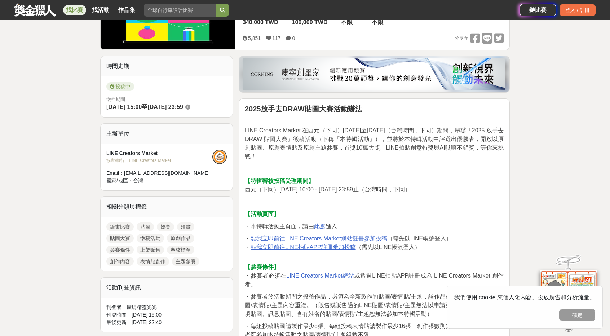  I want to click on img: d2146d9a-e6f6-4337-9592-8cefde37ba6b.png, so click(568, 294).